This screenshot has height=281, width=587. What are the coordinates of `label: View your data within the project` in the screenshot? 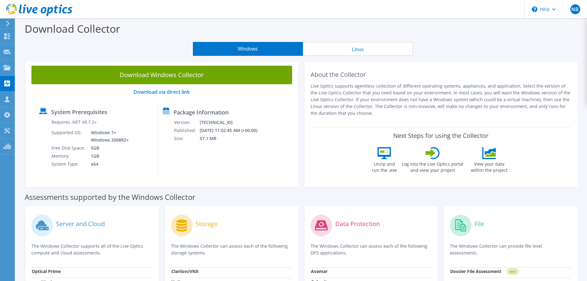 It's located at (489, 166).